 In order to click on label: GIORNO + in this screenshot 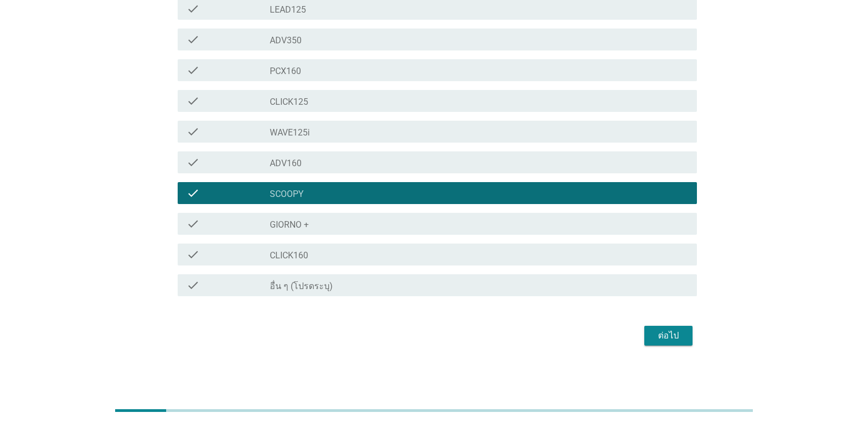, I will do `click(289, 225)`.